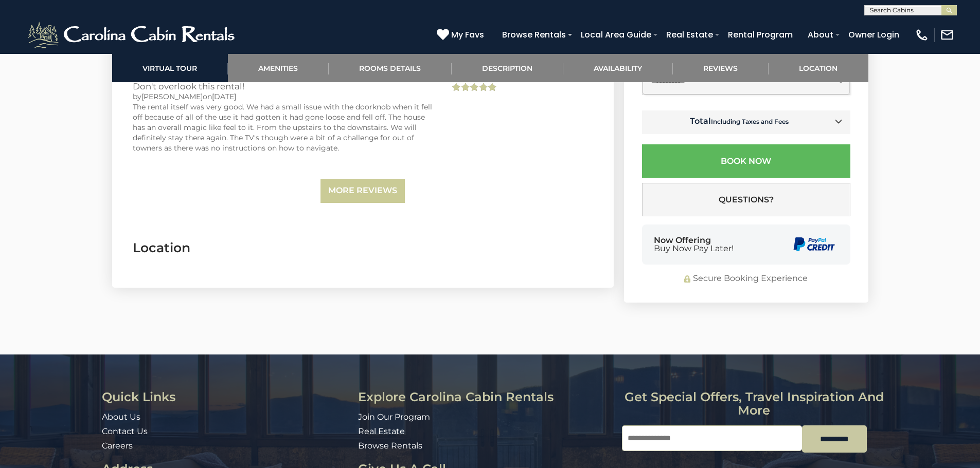  What do you see at coordinates (746, 162) in the screenshot?
I see `button: Book Now` at bounding box center [746, 162].